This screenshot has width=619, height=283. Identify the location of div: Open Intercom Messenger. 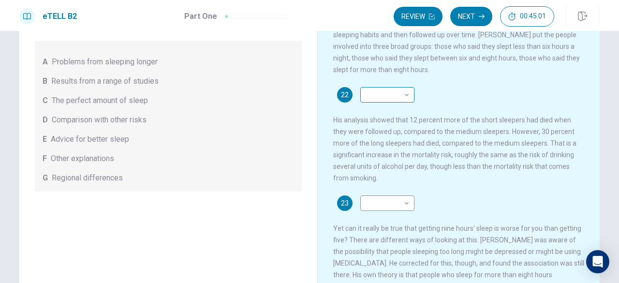
(598, 262).